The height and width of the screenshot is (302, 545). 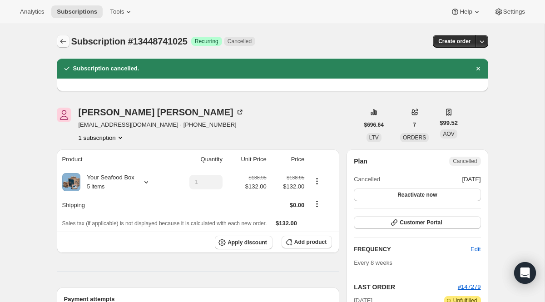 I want to click on span: Tools, so click(x=117, y=12).